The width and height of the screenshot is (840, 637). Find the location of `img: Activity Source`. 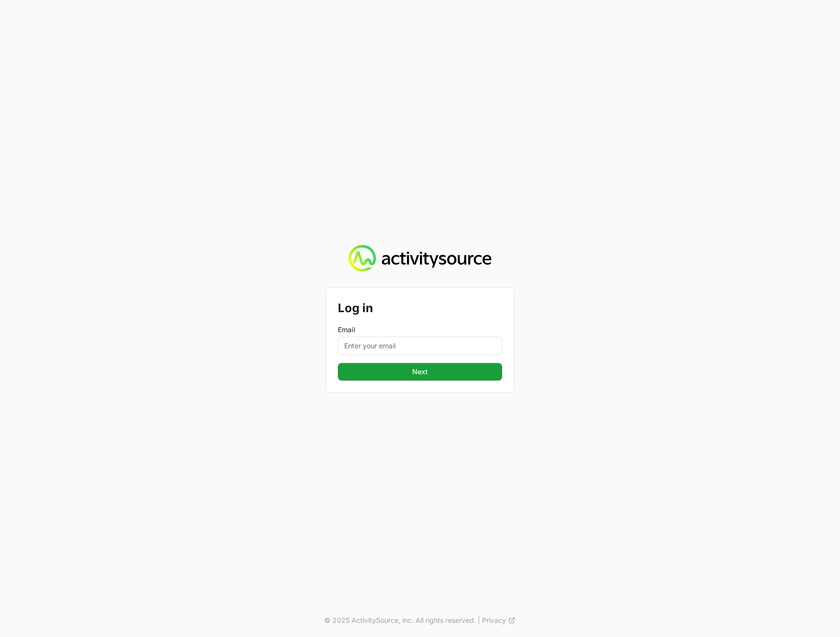

img: Activity Source is located at coordinates (419, 259).